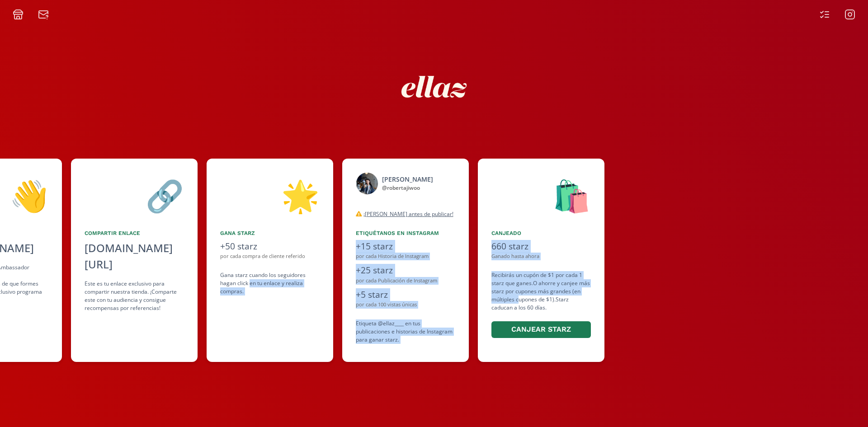 Image resolution: width=868 pixels, height=427 pixels. Describe the element at coordinates (406, 295) in the screenshot. I see `div: +5 starz` at that location.